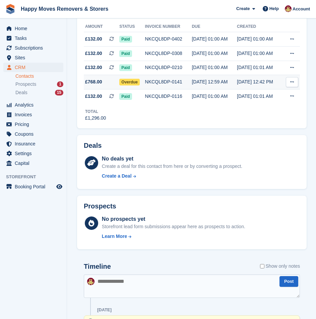  What do you see at coordinates (214, 27) in the screenshot?
I see `th: Due` at bounding box center [214, 27].